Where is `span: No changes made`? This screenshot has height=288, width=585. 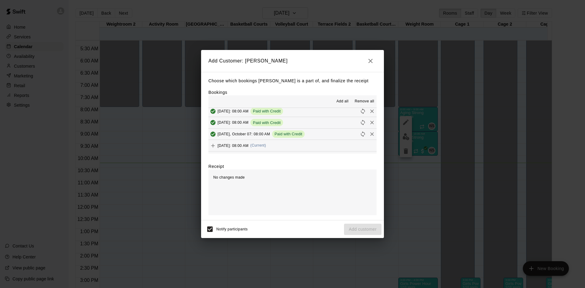 span: No changes made is located at coordinates (229, 177).